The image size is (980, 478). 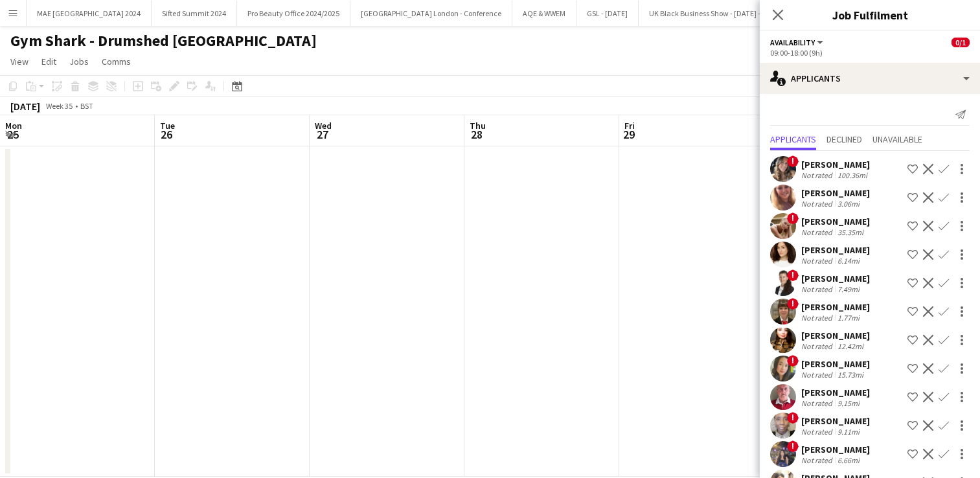 What do you see at coordinates (849, 461) in the screenshot?
I see `div: 6.66mi` at bounding box center [849, 461].